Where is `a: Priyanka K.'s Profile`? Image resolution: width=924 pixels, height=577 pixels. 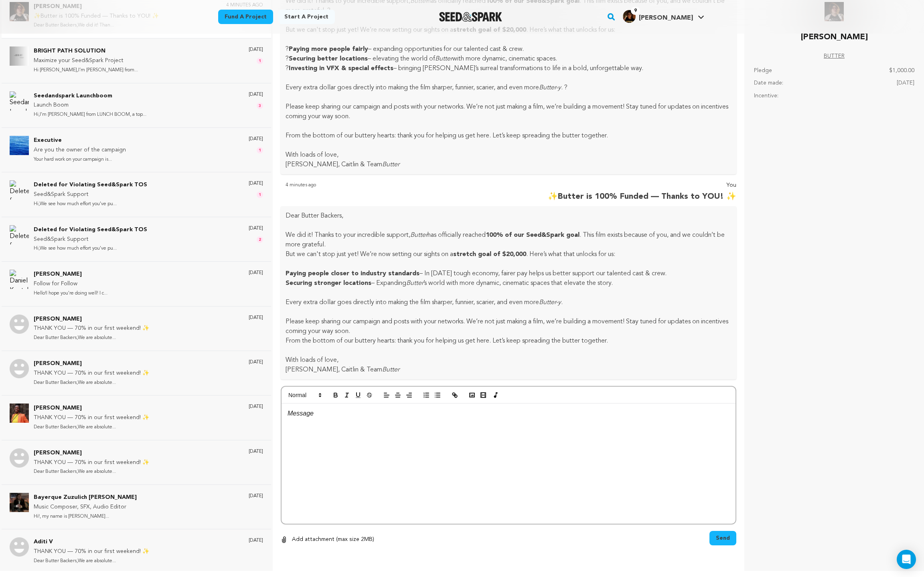
a: Priyanka K.'s Profile is located at coordinates (663, 16).